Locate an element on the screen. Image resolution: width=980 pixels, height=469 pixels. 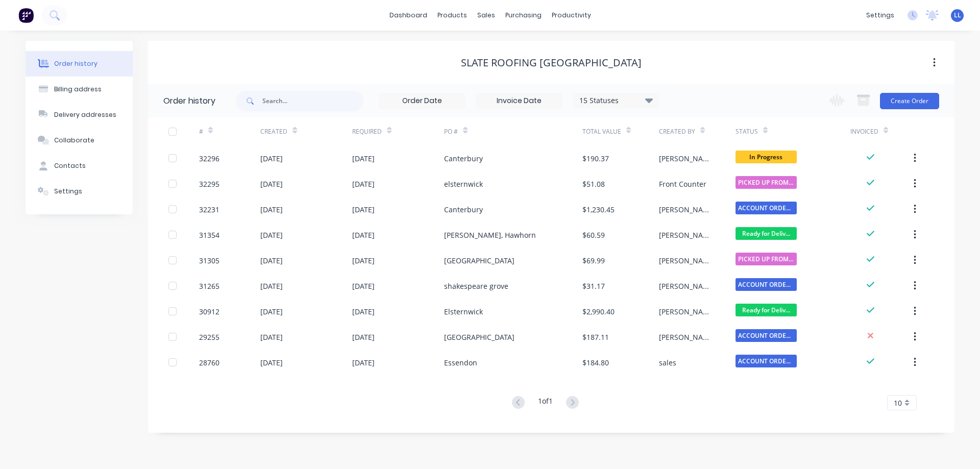
a: dashboard is located at coordinates (408, 15).